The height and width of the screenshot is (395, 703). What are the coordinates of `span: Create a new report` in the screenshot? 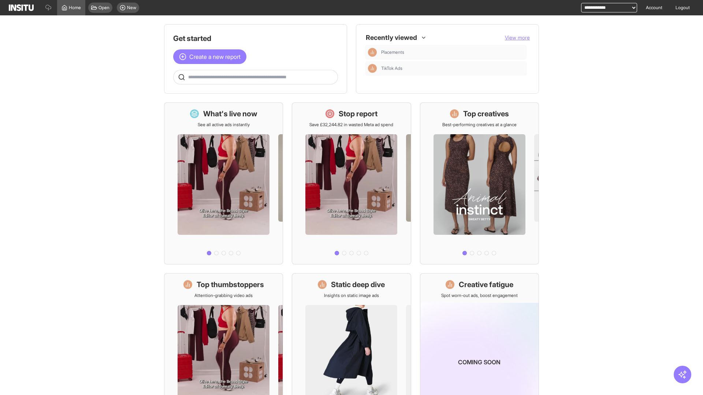 It's located at (215, 57).